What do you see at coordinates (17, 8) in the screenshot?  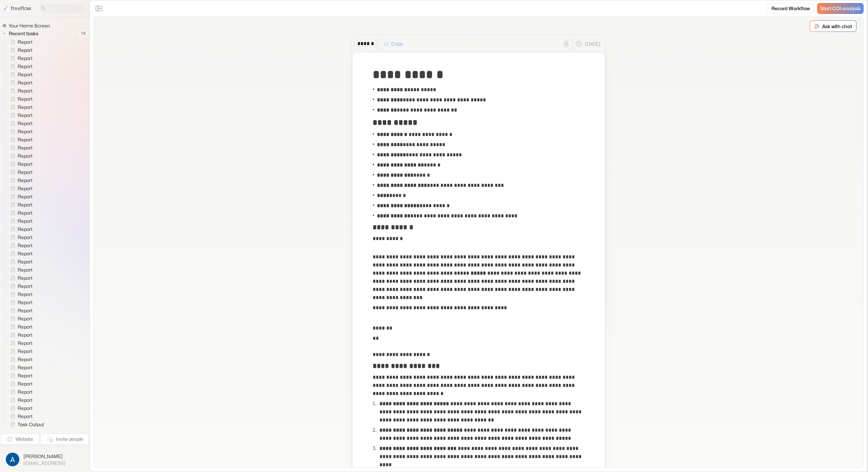 I see `a: freeflow` at bounding box center [17, 8].